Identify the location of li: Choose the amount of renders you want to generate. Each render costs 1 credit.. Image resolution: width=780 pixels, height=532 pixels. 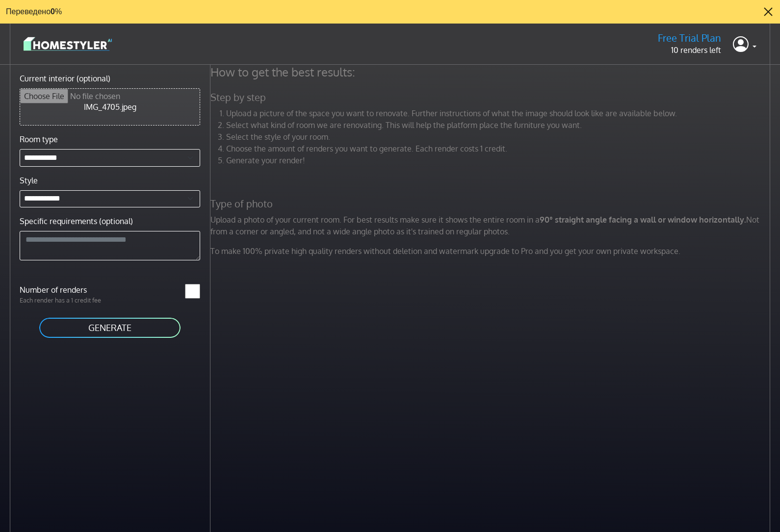
(500, 149).